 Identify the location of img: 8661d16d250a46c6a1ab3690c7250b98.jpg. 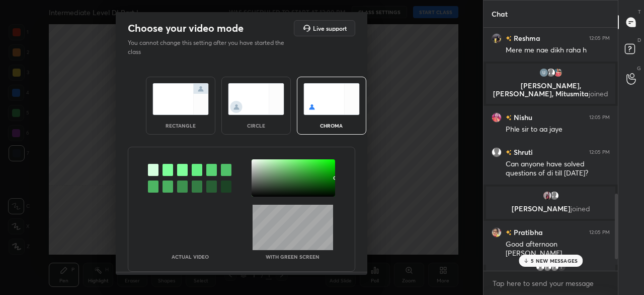
(558, 72).